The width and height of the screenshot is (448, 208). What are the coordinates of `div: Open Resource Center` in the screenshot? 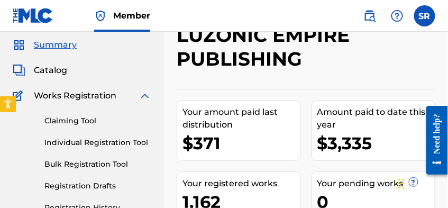 It's located at (19, 42).